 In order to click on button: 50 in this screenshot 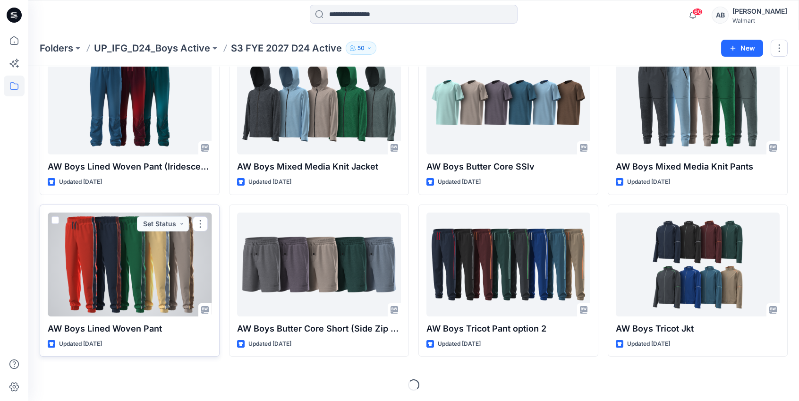, I will do `click(361, 48)`.